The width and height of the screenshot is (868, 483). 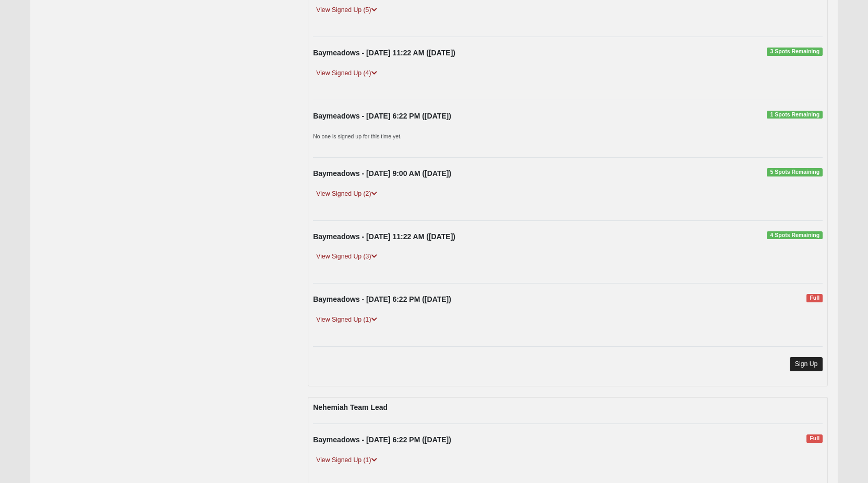 What do you see at coordinates (794, 236) in the screenshot?
I see `span: 4 Spots Remaining` at bounding box center [794, 236].